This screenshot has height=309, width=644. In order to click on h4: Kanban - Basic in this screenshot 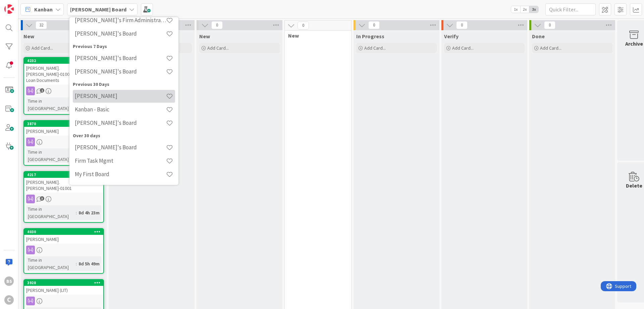, I will do `click(120, 109)`.